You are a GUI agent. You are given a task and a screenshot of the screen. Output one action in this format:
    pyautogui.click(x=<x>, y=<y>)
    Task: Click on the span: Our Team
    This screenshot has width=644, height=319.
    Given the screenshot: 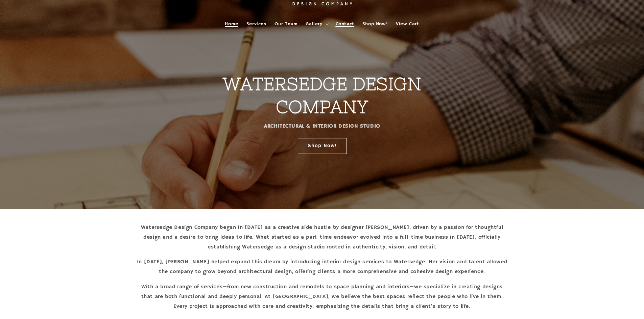 What is the action you would take?
    pyautogui.click(x=286, y=24)
    